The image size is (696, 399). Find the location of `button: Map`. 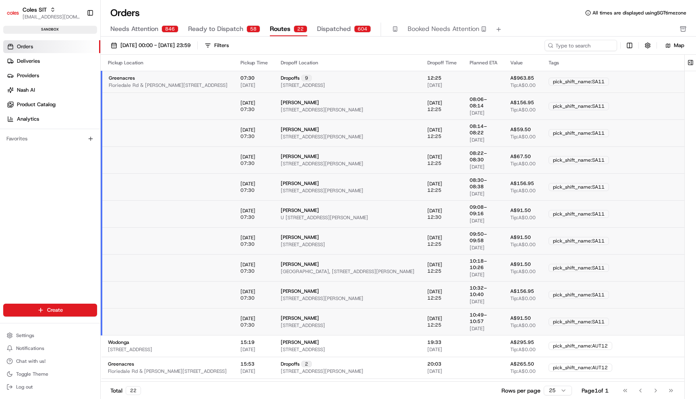

button: Map is located at coordinates (675, 46).